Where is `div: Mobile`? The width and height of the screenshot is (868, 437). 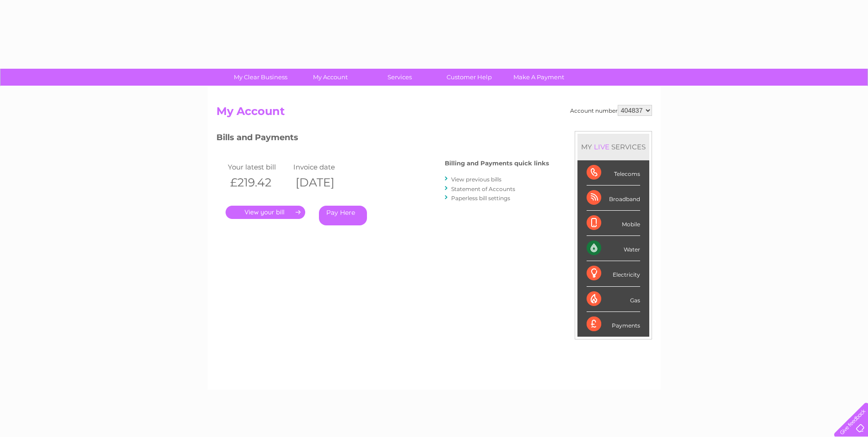
div: Mobile is located at coordinates (613, 223).